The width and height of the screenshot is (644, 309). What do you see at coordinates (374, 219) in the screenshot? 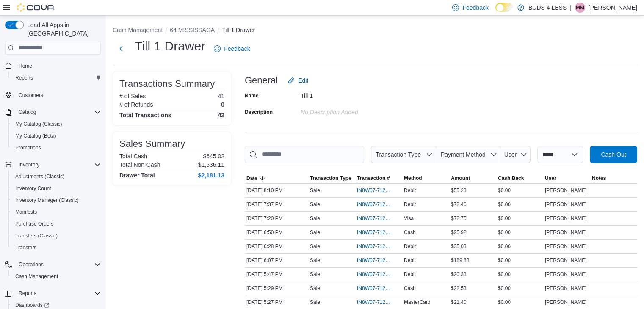
I see `span: IN8W07-712888` at bounding box center [374, 219].